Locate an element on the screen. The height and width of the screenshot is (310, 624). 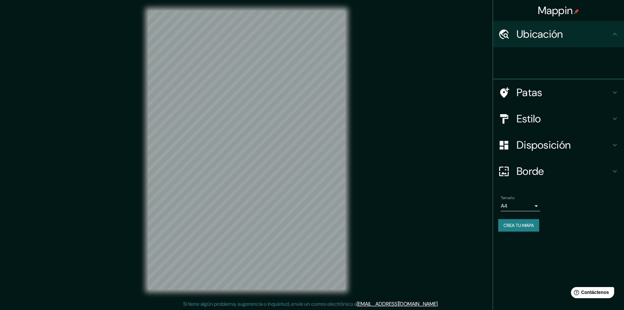
font: Tamaño is located at coordinates (507, 198).